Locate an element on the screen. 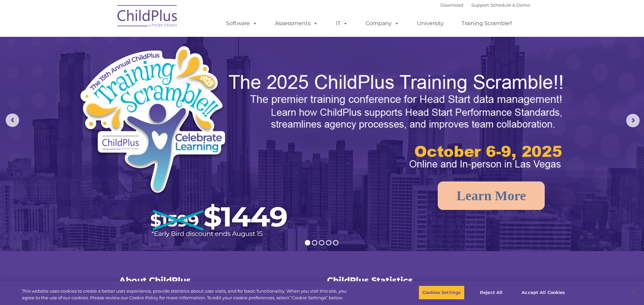  a: Learn More is located at coordinates (491, 196).